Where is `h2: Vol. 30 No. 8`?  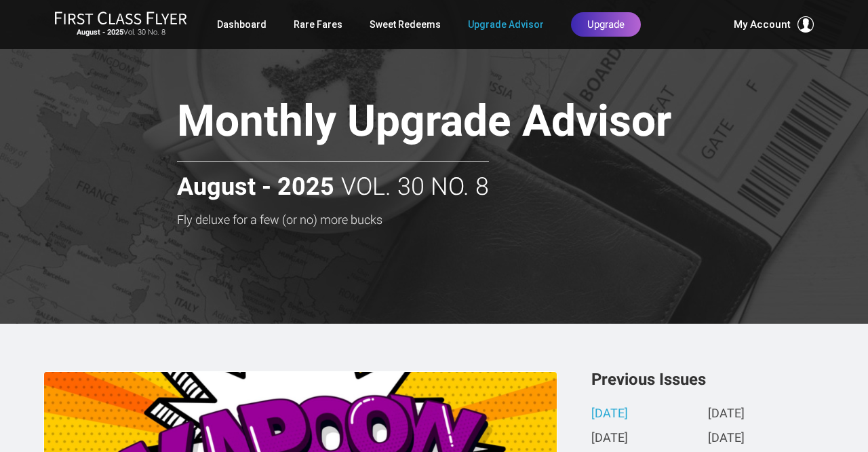
h2: Vol. 30 No. 8 is located at coordinates (333, 181).